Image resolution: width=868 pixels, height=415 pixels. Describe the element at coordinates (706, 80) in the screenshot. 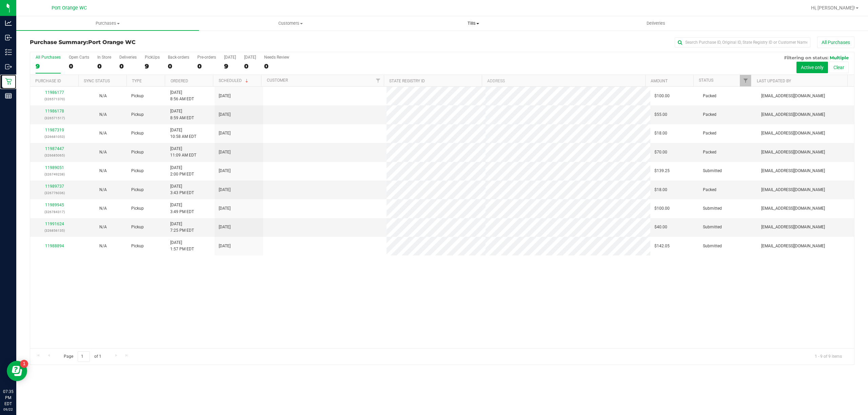

I see `a: Status` at that location.